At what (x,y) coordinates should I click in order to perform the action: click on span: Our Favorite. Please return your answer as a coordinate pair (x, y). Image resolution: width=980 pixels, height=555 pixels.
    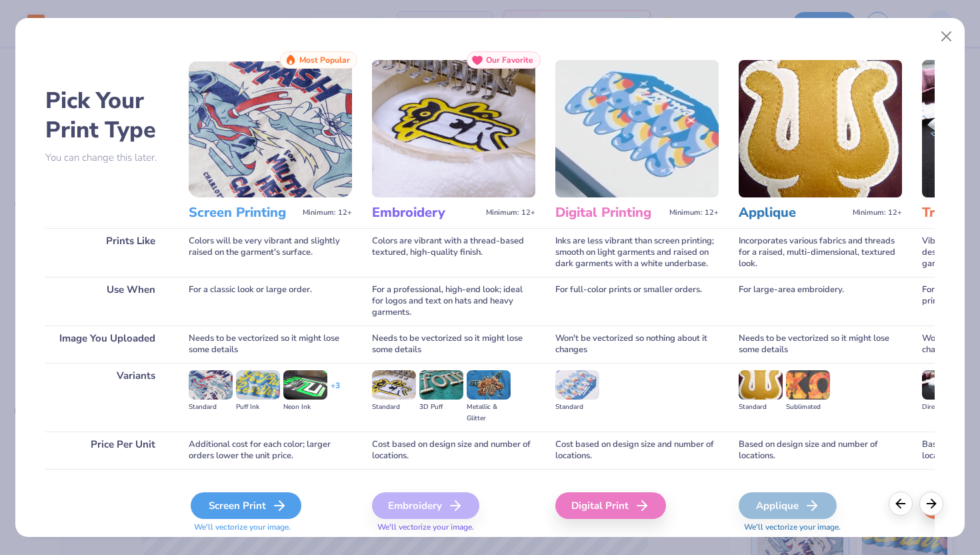
    Looking at the image, I should click on (509, 61).